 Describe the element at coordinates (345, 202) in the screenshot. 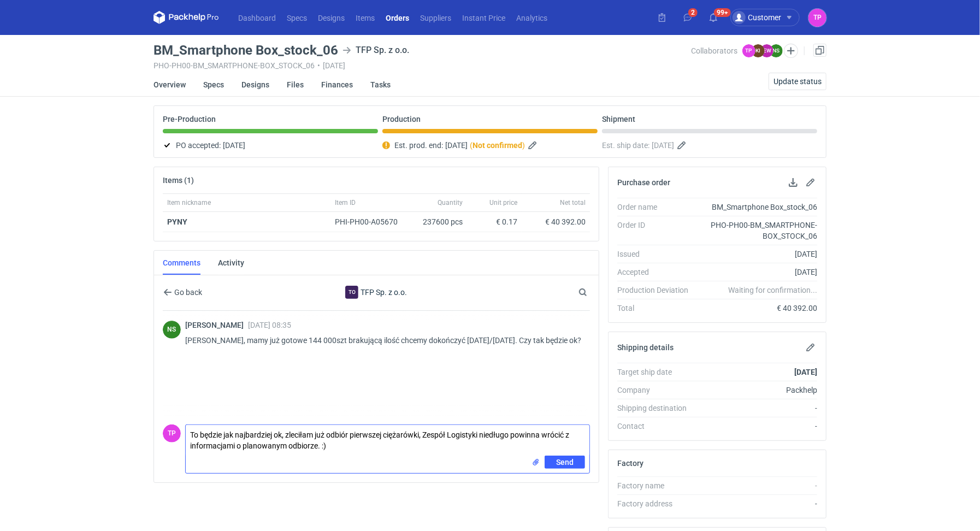

I see `span: Item ID` at that location.